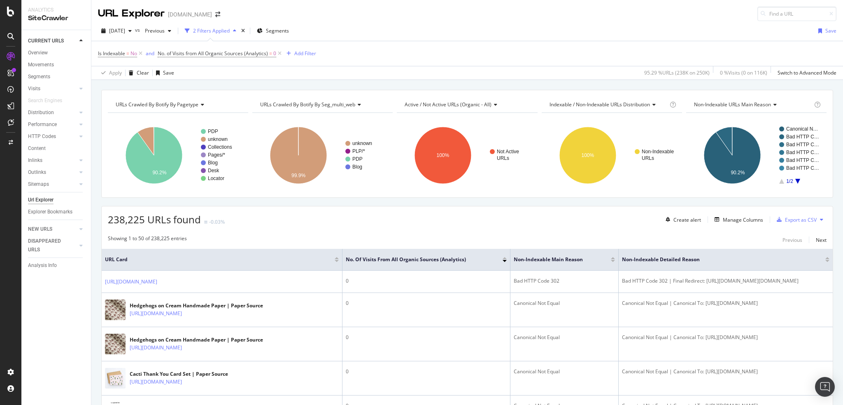  Describe the element at coordinates (112, 53) in the screenshot. I see `span: Is Indexable` at that location.